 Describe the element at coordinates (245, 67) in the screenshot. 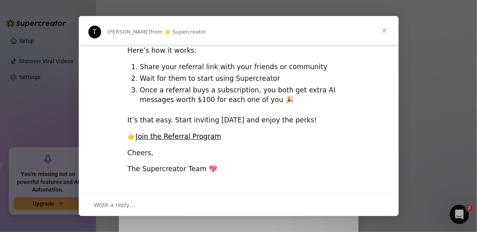

I see `li: Share your referral link with your friends or community` at that location.